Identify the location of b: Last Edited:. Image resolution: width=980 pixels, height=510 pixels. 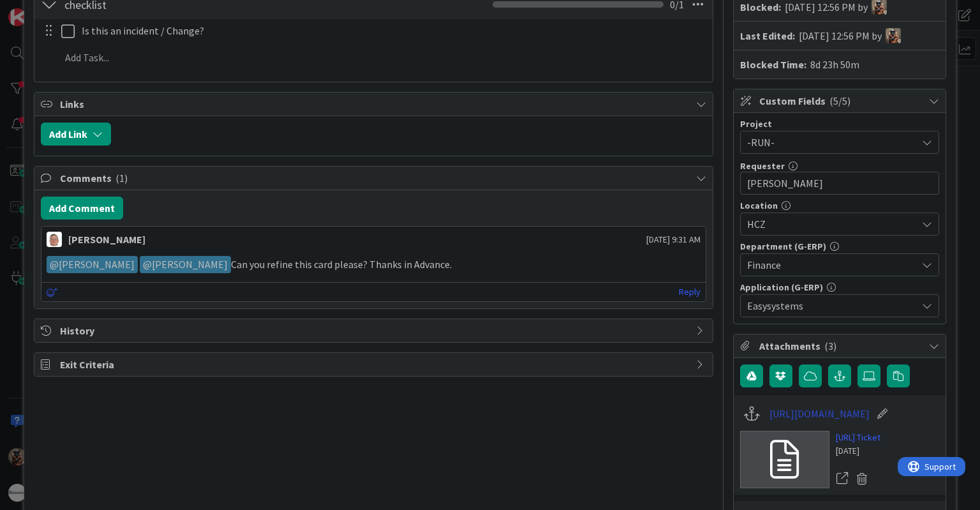
(768, 35).